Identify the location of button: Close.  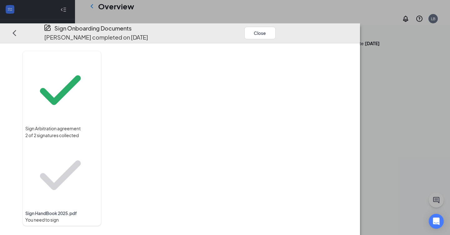
(260, 33).